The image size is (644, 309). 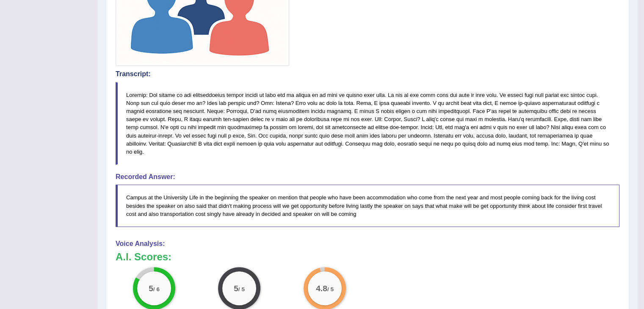 I want to click on blockquote: Loremip: Dol sitame co adi elitseddoeius tempor incidi ut labo etd ma aliqua en ad mini ve quisno..., so click(x=368, y=123).